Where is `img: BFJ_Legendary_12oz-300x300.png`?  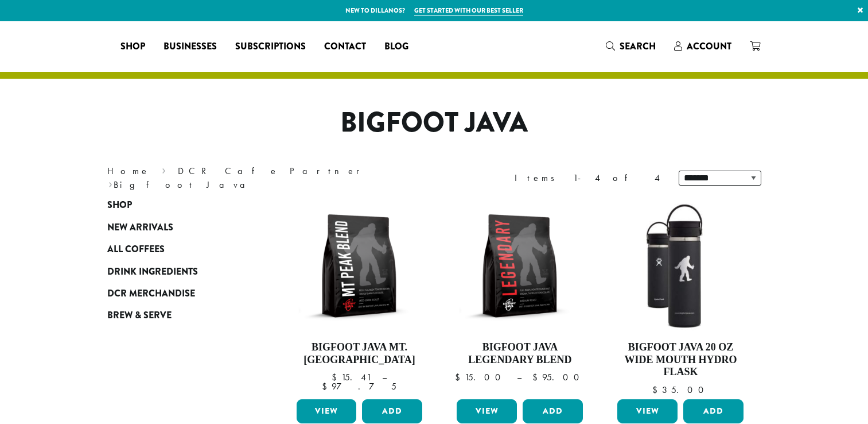
img: BFJ_Legendary_12oz-300x300.png is located at coordinates (520, 266).